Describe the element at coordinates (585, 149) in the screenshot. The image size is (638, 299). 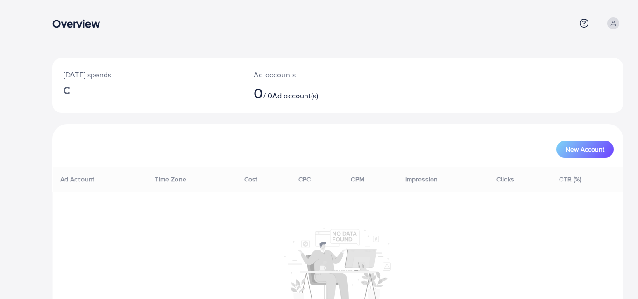
I see `span: New Account` at that location.